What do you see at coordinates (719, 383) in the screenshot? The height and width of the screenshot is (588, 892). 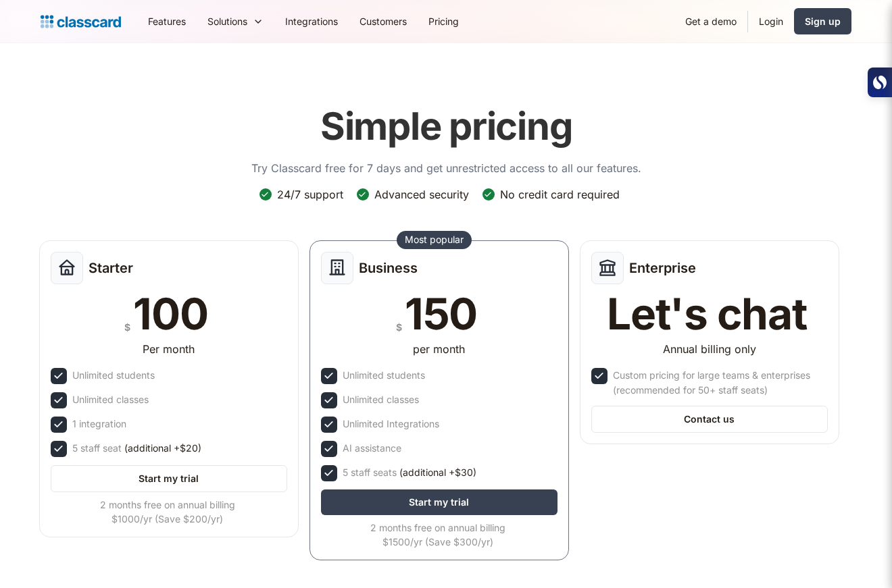 I see `div: Custom pricing for large teams & enterprises (recommended for 50+ staff seats)` at bounding box center [719, 383].